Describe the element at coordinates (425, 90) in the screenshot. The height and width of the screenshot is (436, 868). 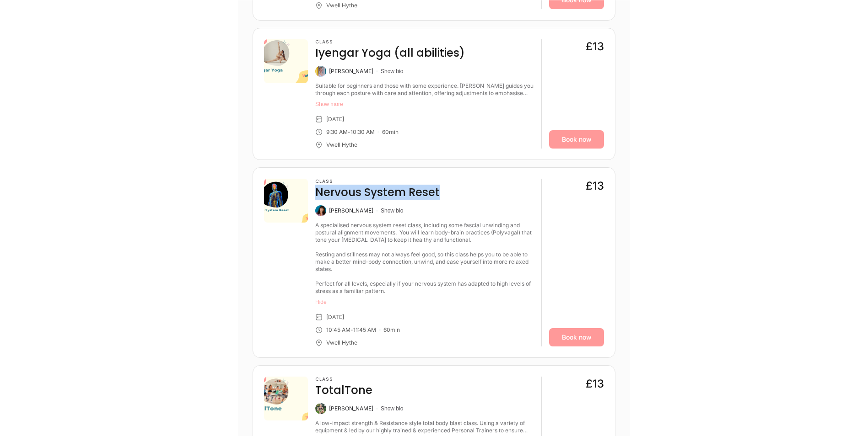
I see `div: Suitable for beginners and those with some experience. Jenny guides you through each posture with...` at that location.